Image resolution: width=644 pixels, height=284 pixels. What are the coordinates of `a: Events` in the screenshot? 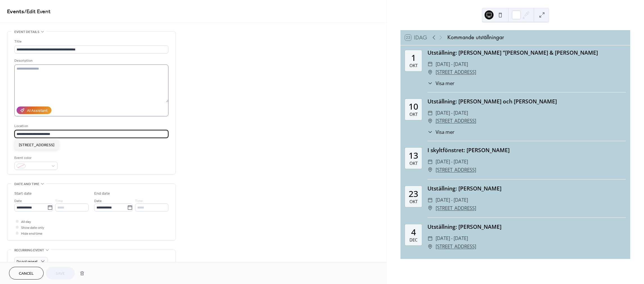 It's located at (15, 11).